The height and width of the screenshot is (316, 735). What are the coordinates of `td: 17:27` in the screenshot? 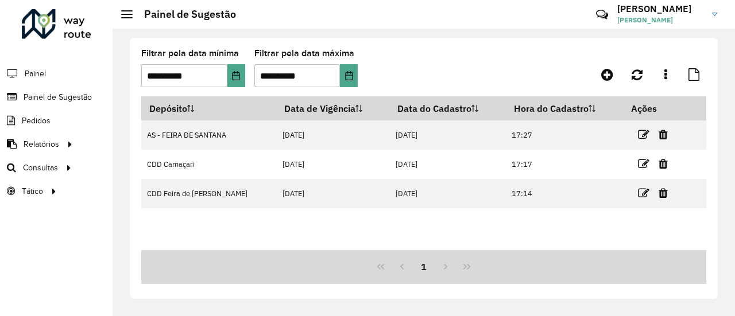 It's located at (564, 135).